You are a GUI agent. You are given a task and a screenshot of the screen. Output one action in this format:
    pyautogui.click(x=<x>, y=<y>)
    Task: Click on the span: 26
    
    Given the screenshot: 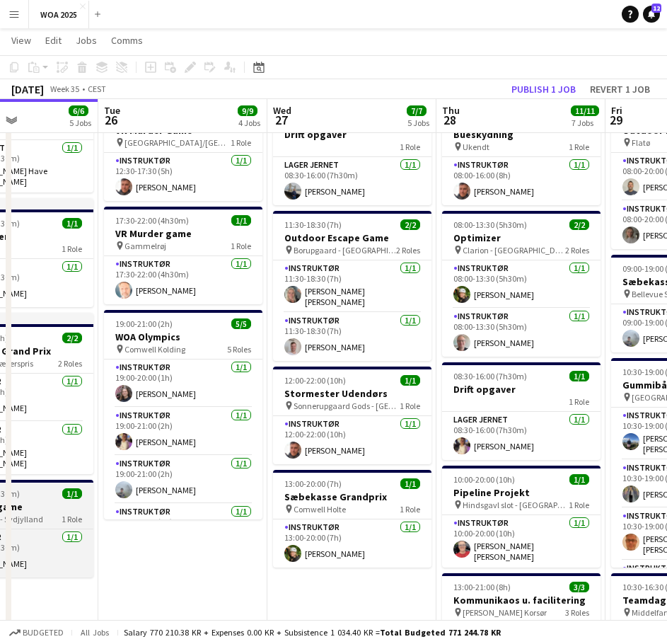 What is the action you would take?
    pyautogui.click(x=111, y=120)
    